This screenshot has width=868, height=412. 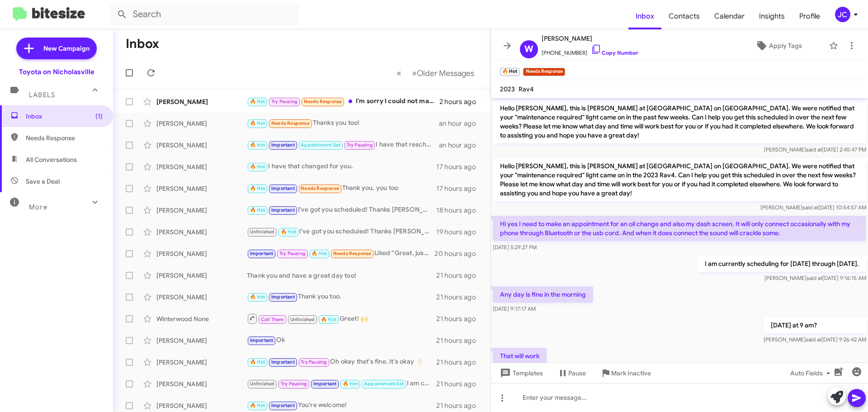 I want to click on span: 2023, so click(x=507, y=89).